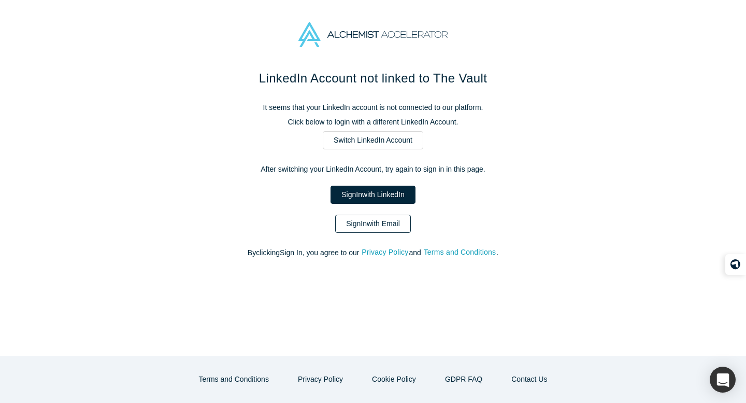 This screenshot has width=746, height=403. Describe the element at coordinates (373, 107) in the screenshot. I see `p: It seems that your LinkedIn account is not connected to our platform.` at that location.